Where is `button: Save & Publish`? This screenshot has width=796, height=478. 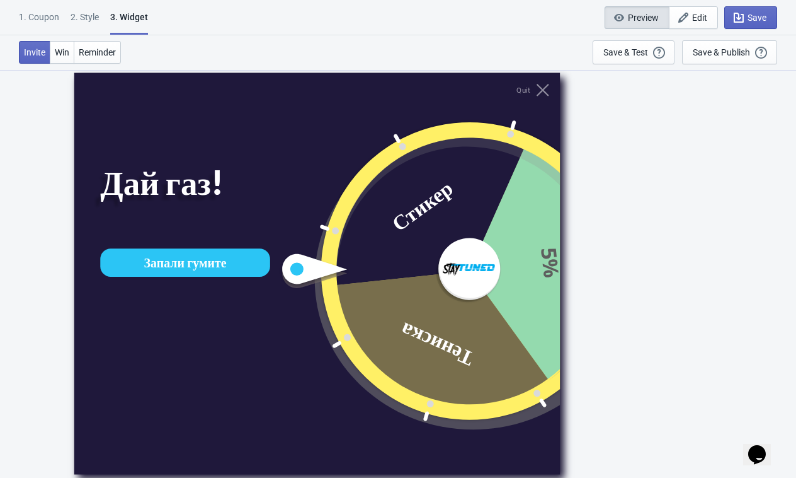 button: Save & Publish is located at coordinates (730, 52).